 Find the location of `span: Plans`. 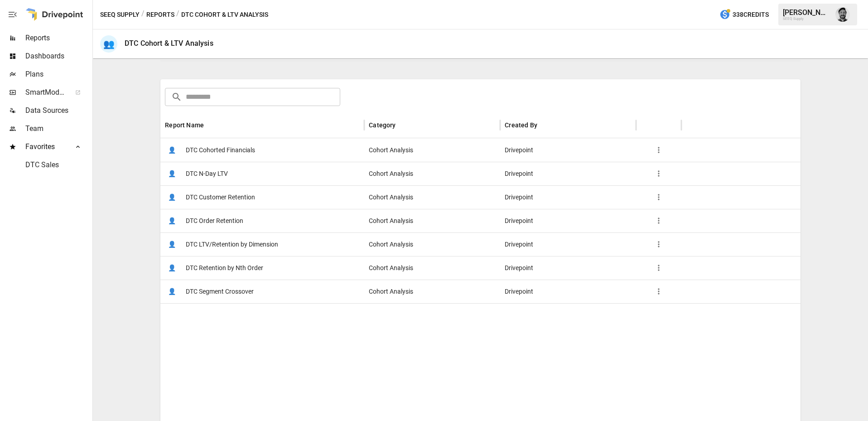

span: Plans is located at coordinates (58, 74).